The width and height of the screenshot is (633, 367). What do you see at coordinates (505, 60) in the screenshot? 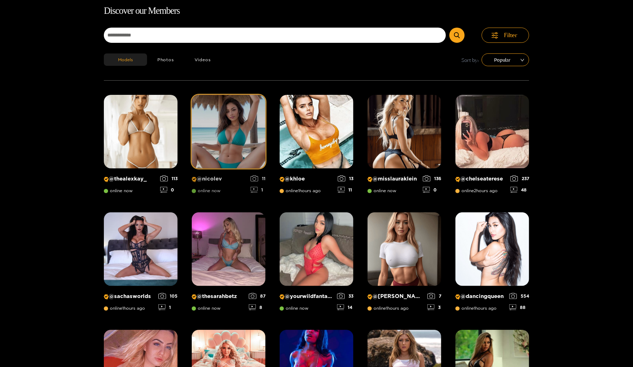
I see `div: sort` at bounding box center [505, 60].